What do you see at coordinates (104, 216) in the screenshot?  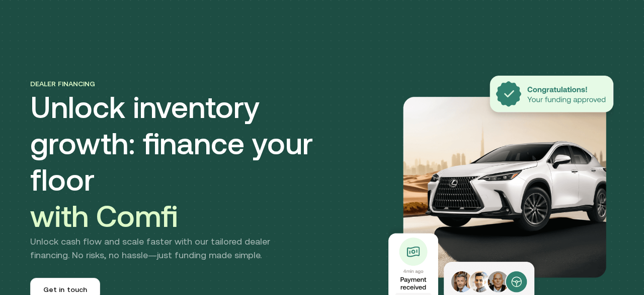 I see `span: with Comfi` at bounding box center [104, 216].